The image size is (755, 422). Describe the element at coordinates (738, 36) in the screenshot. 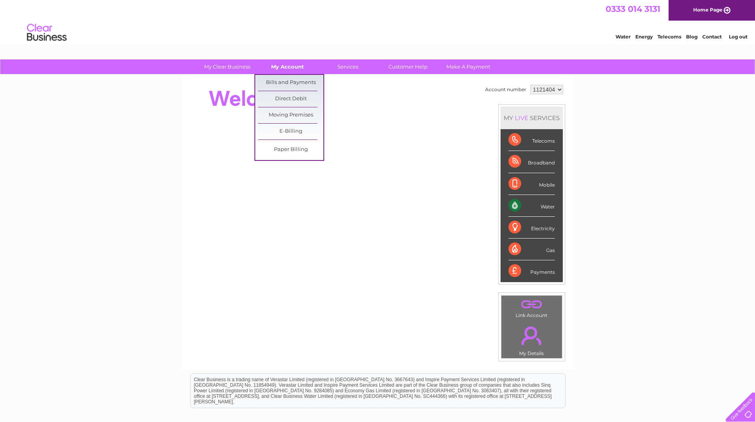

I see `a: Log out` at that location.